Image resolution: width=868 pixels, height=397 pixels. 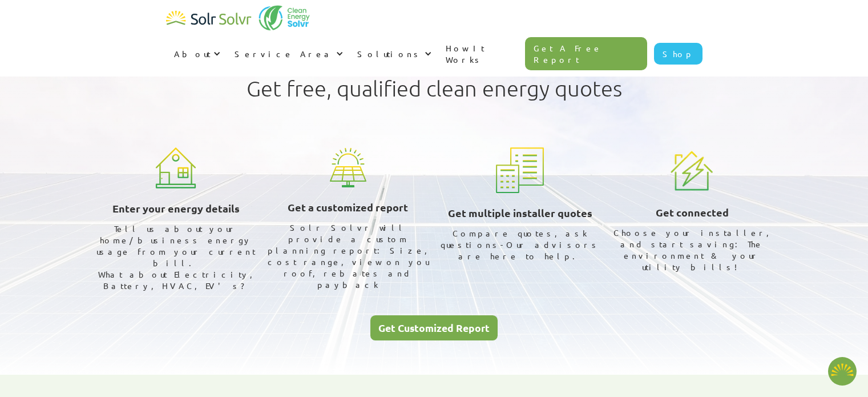 What do you see at coordinates (434, 89) in the screenshot?
I see `h1: Get free, qualified clean energy quotes` at bounding box center [434, 89].